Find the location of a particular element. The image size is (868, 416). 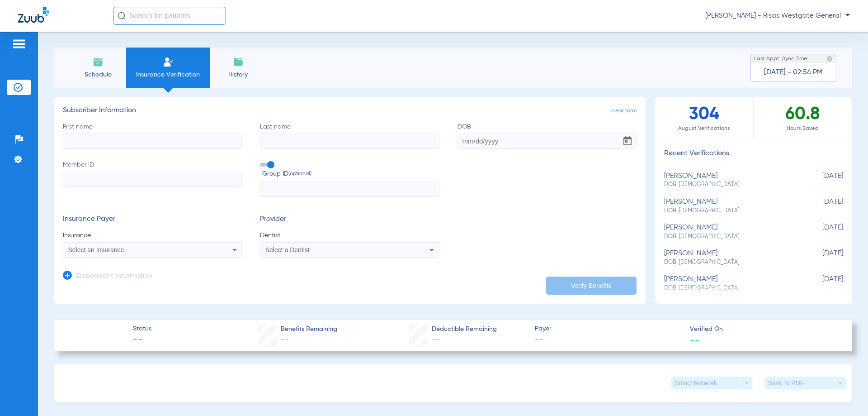

input: Search for patients is located at coordinates (169, 16).